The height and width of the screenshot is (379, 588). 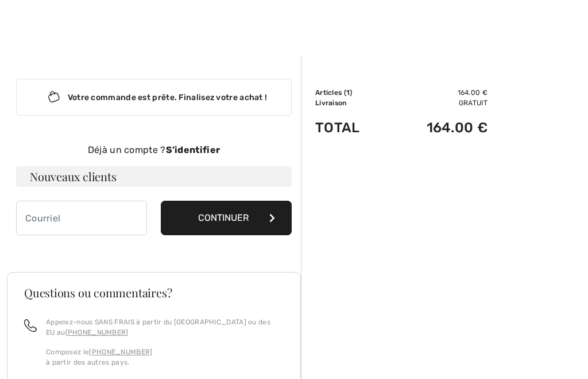 I want to click on td: Total, so click(x=351, y=128).